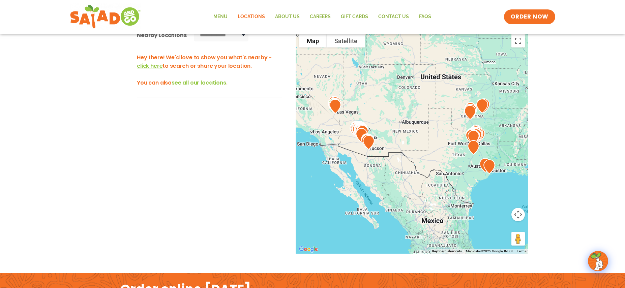 The image size is (625, 288). I want to click on a: FAQs, so click(425, 17).